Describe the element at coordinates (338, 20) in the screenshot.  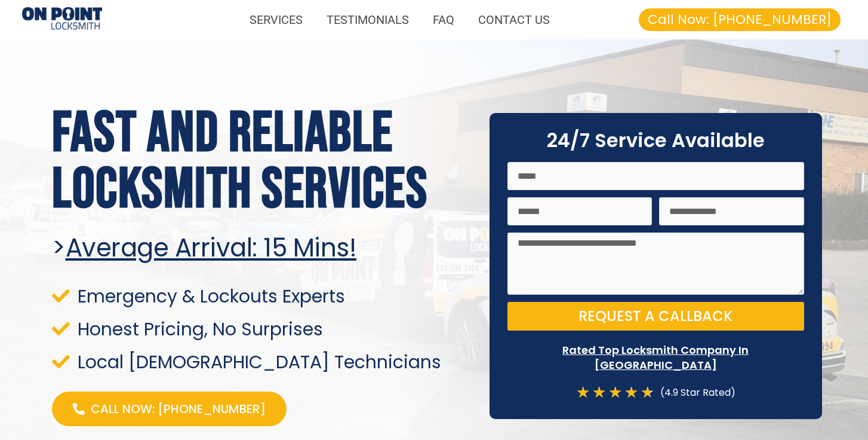
I see `nav: Menu` at that location.